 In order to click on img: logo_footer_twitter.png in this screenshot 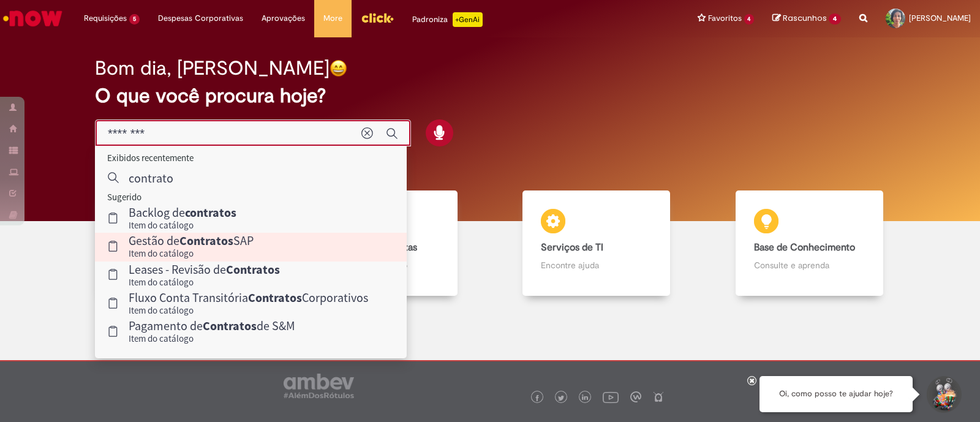, I will do `click(561, 398)`.